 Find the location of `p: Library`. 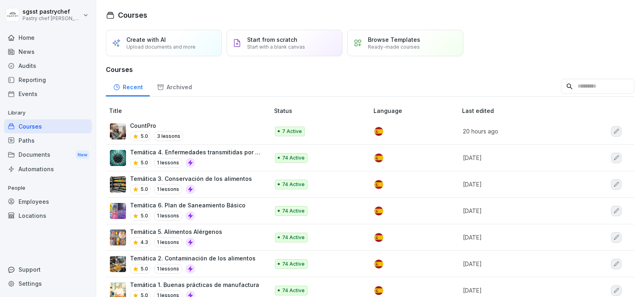

p: Library is located at coordinates (48, 113).